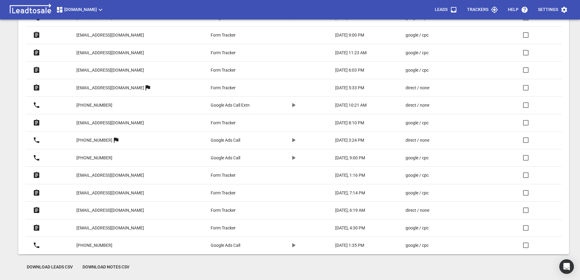 This screenshot has width=580, height=280. I want to click on p: Help, so click(513, 10).